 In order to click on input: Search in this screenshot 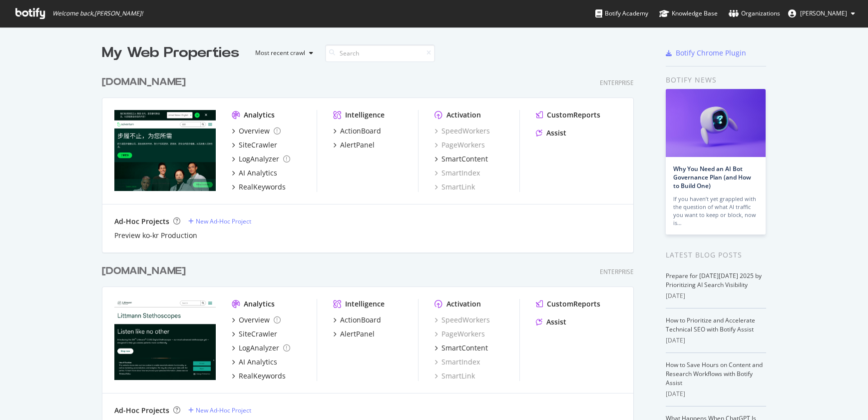, I will do `click(380, 53)`.